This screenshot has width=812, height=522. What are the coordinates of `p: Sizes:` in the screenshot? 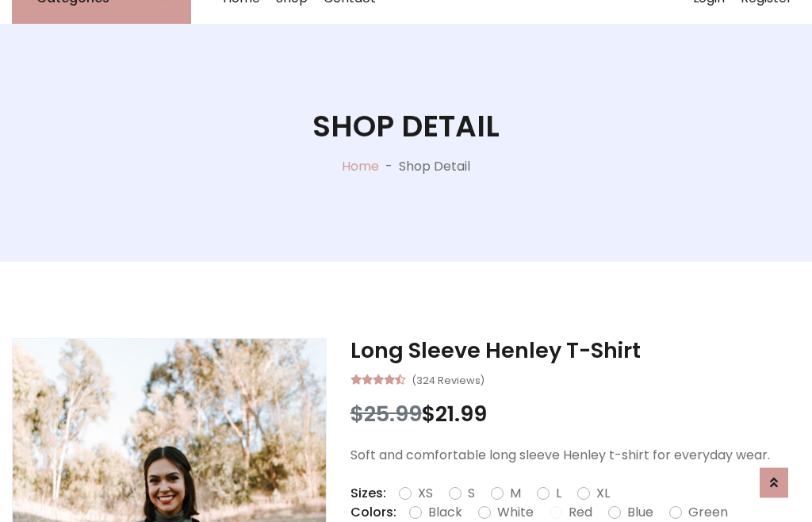 It's located at (368, 493).